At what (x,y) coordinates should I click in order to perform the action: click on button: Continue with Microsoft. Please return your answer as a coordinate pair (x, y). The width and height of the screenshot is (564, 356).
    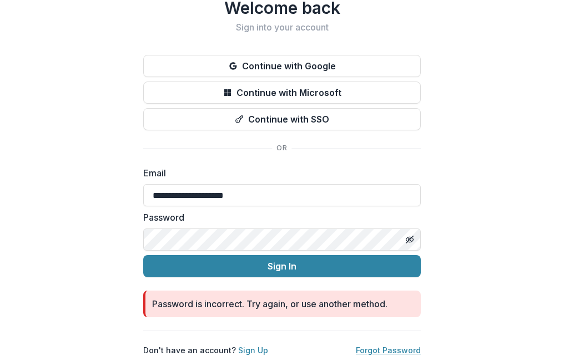
    Looking at the image, I should click on (282, 93).